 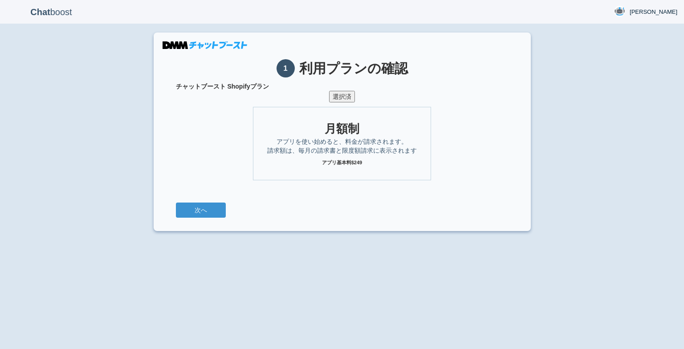 What do you see at coordinates (40, 12) in the screenshot?
I see `b: Chat` at bounding box center [40, 12].